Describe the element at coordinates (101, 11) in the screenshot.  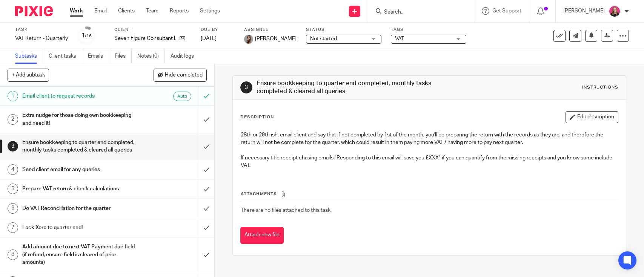
I see `a: Email` at that location.